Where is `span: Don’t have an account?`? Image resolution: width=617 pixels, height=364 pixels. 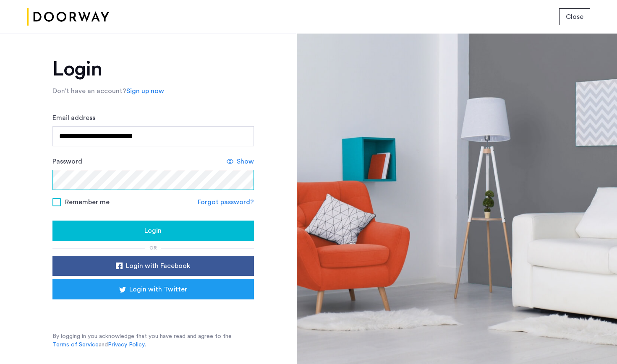 span: Don’t have an account? is located at coordinates (89, 91).